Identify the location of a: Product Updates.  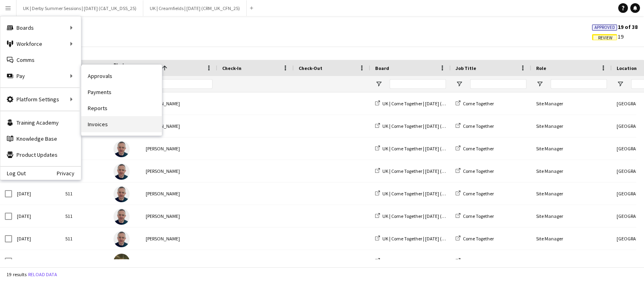
(41, 155).